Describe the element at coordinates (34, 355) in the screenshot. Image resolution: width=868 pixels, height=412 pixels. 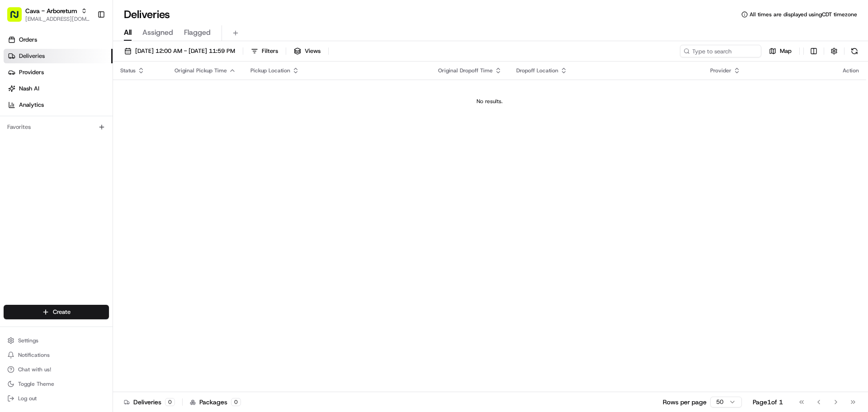
I see `span: Notifications` at that location.